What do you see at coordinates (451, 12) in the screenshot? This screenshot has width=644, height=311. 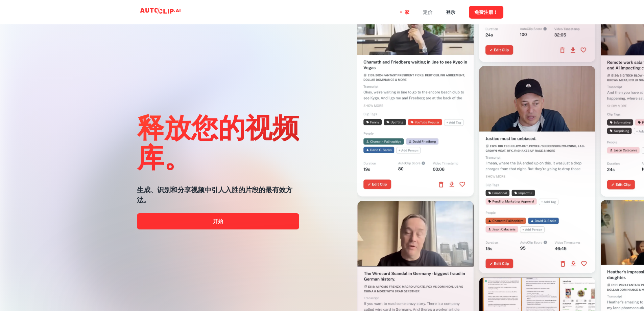 I see `font: 登录` at bounding box center [451, 12].